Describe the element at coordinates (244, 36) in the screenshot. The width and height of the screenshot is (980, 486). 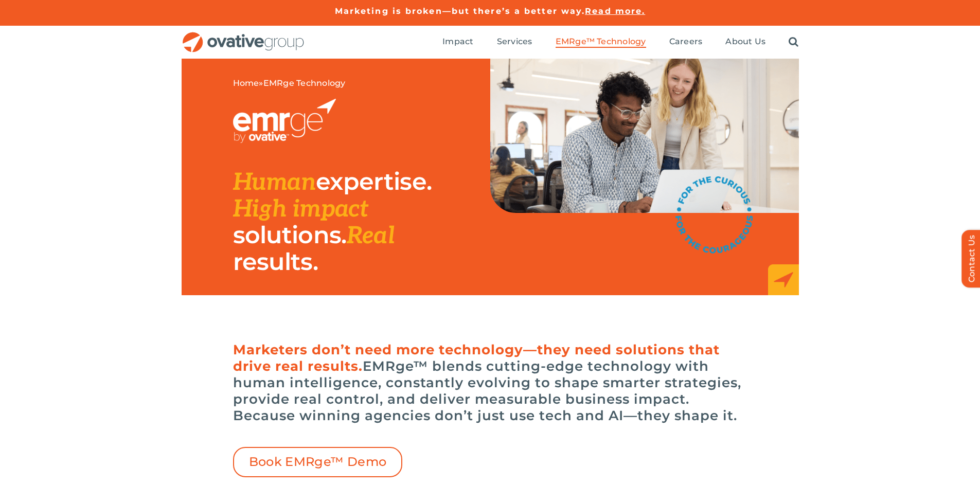
I see `a: OG_Full_horizontal_RGB` at that location.